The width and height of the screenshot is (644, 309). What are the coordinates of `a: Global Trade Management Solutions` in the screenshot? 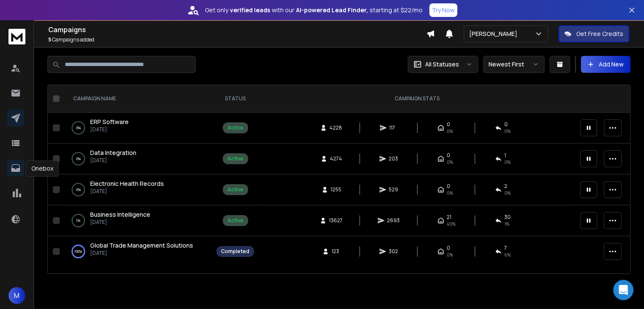 It's located at (141, 245).